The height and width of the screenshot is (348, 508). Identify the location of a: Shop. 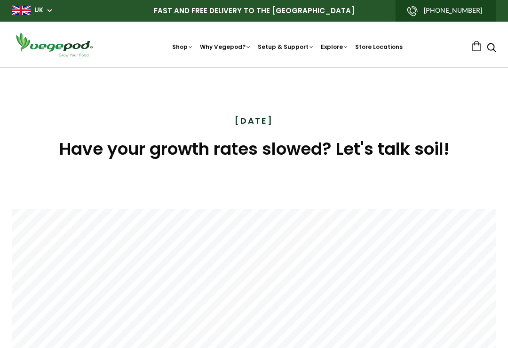
(183, 47).